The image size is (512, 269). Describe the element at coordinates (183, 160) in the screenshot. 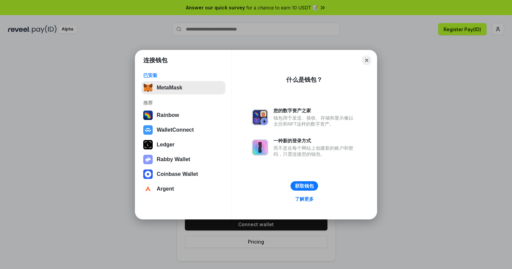

I see `button: Rabby Wallet` at that location.